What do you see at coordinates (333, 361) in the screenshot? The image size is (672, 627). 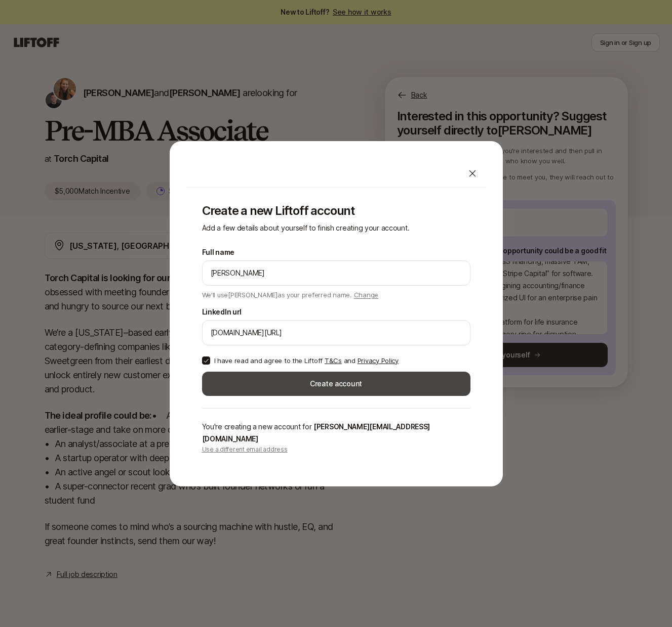 I see `a: T&Cs` at bounding box center [333, 361].